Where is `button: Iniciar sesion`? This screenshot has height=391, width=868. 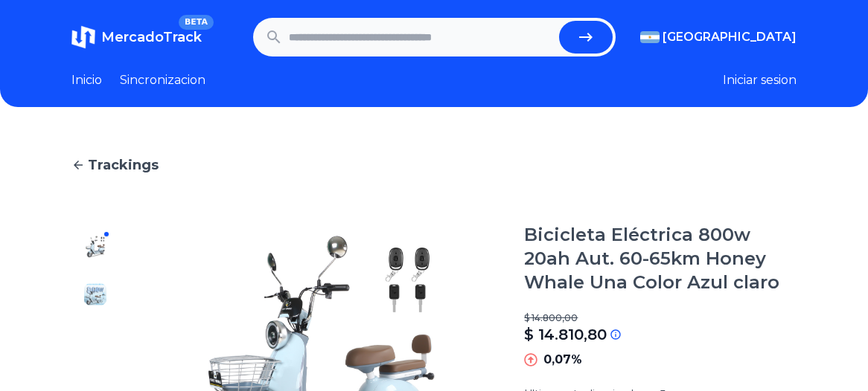
button: Iniciar sesion is located at coordinates (759, 80).